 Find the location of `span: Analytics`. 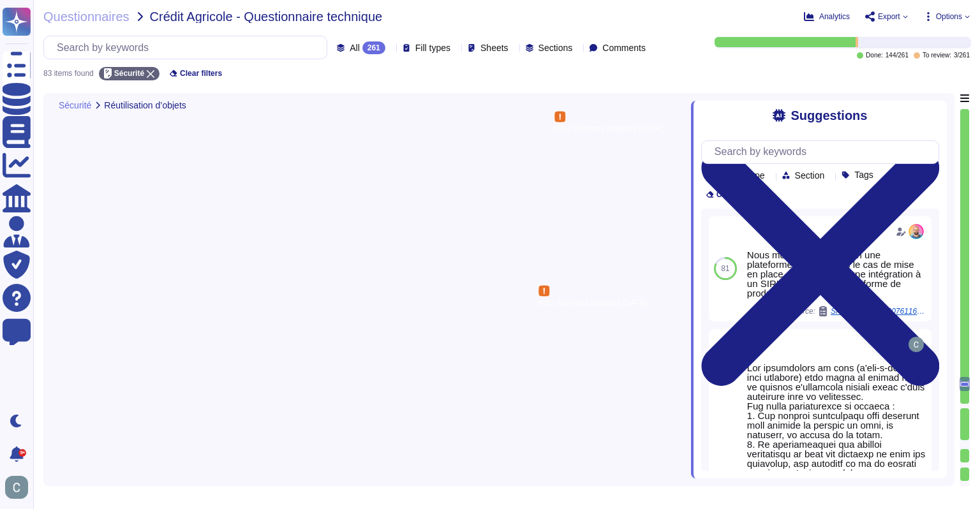

span: Analytics is located at coordinates (835, 16).